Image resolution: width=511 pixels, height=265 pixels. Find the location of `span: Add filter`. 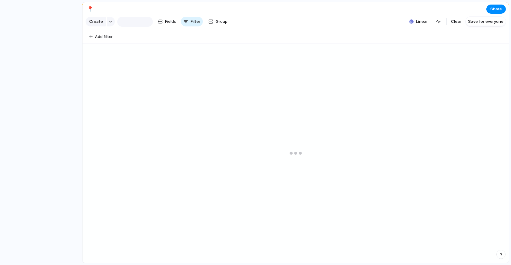

span: Add filter is located at coordinates (104, 37).